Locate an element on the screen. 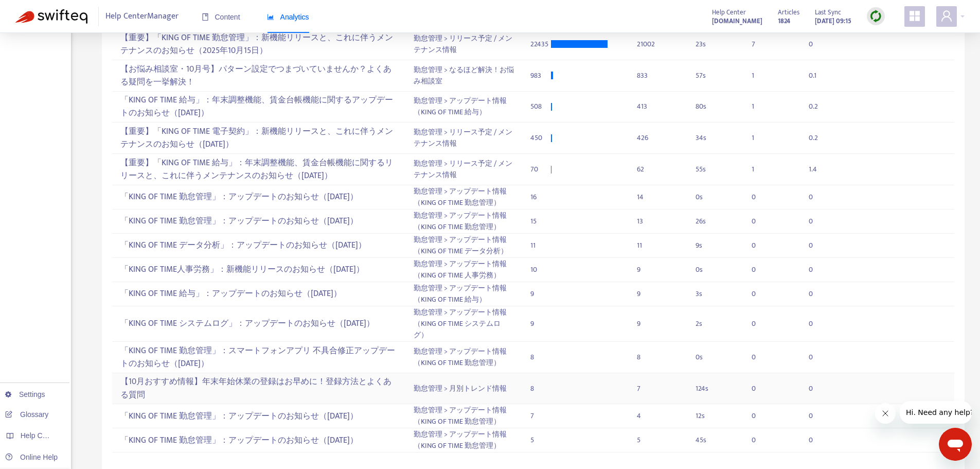 The width and height of the screenshot is (980, 469). td: 勤怠管理 > アップデート情報（KING OF TIME 給与） is located at coordinates (464, 294).